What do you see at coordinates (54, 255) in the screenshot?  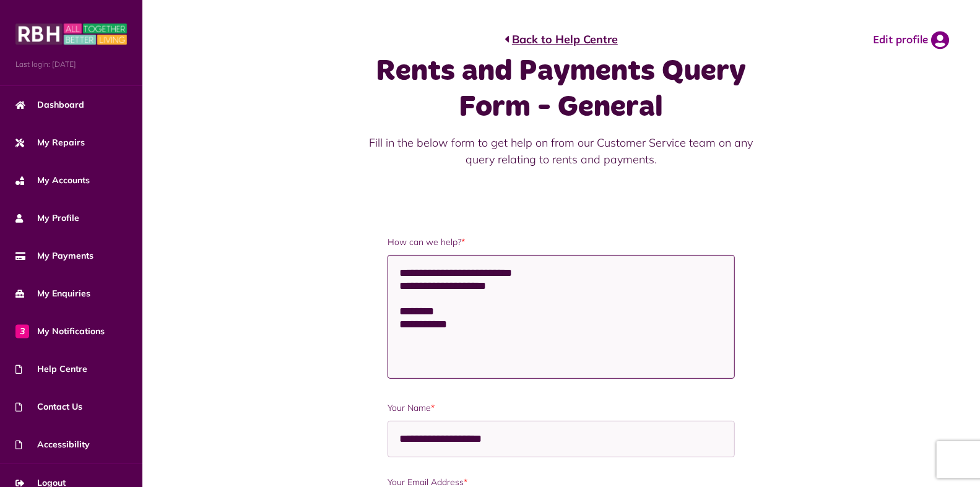 I see `span: My Payments` at bounding box center [54, 255].